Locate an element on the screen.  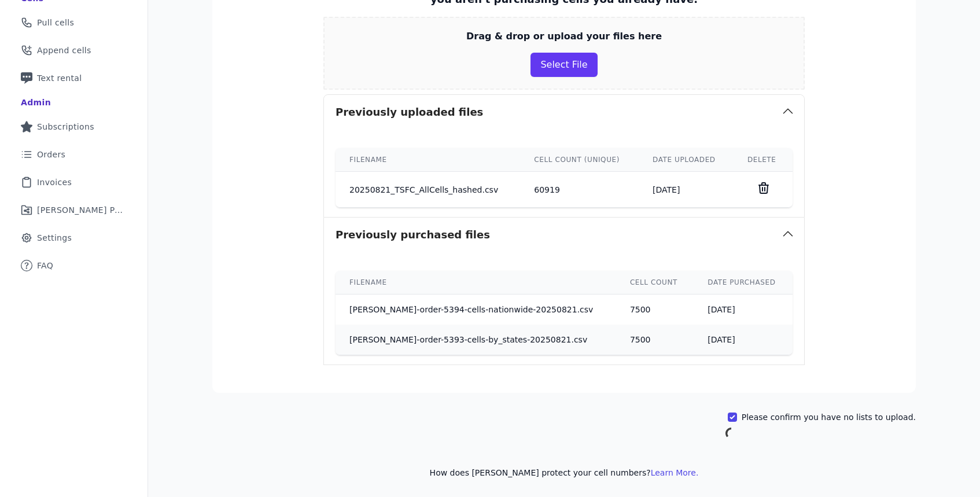
span: Subscriptions is located at coordinates (66, 127).